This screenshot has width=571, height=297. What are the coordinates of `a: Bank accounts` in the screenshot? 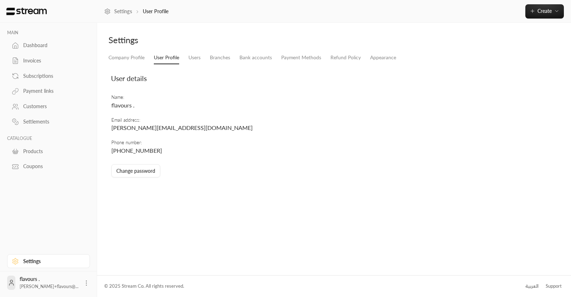 It's located at (256, 57).